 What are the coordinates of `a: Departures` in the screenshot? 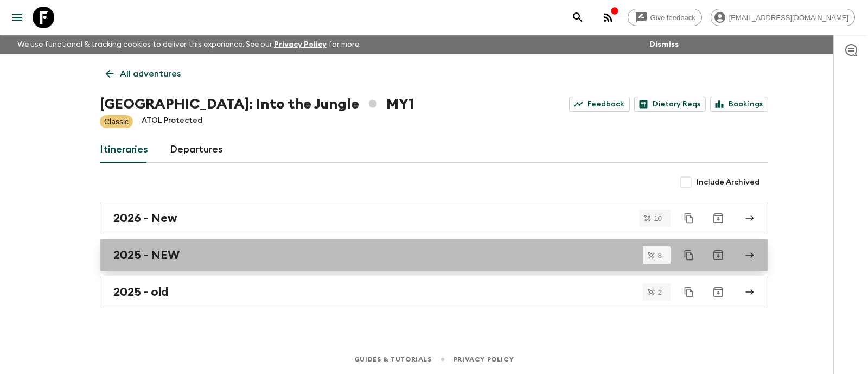 It's located at (196, 150).